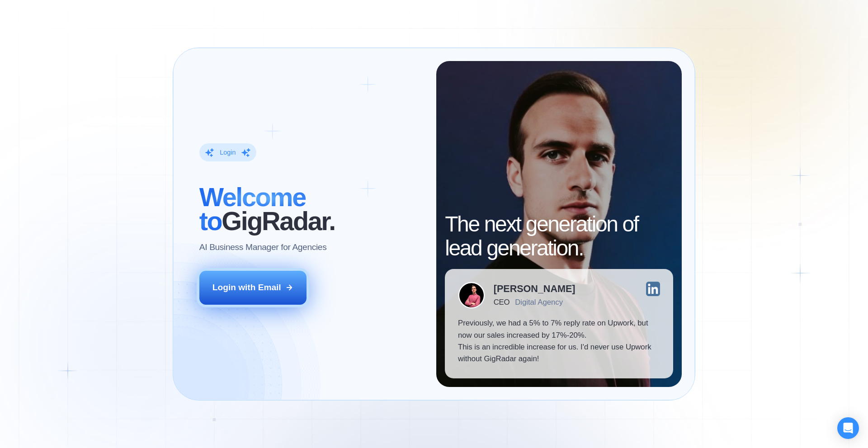 The width and height of the screenshot is (868, 448). Describe the element at coordinates (227, 152) in the screenshot. I see `div: Login` at that location.